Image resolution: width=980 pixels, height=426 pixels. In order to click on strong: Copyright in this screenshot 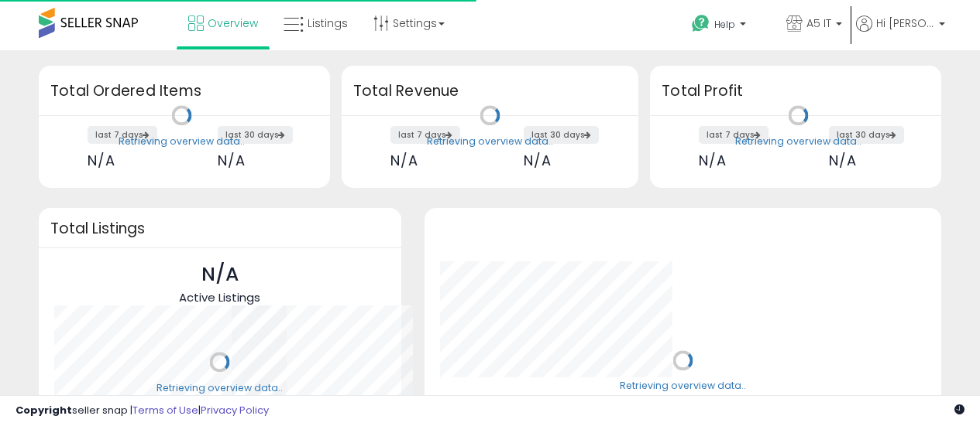, I will do `click(43, 410)`.